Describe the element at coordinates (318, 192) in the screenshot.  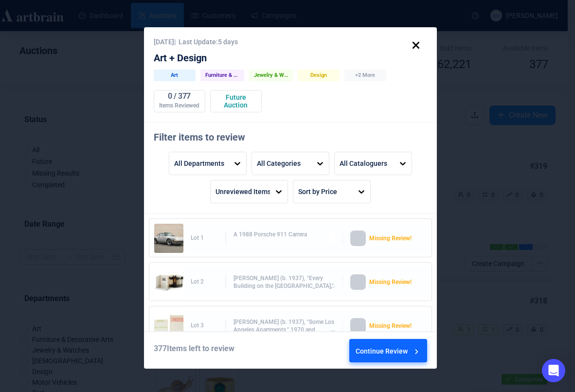
I see `div: Sort by Price` at that location.